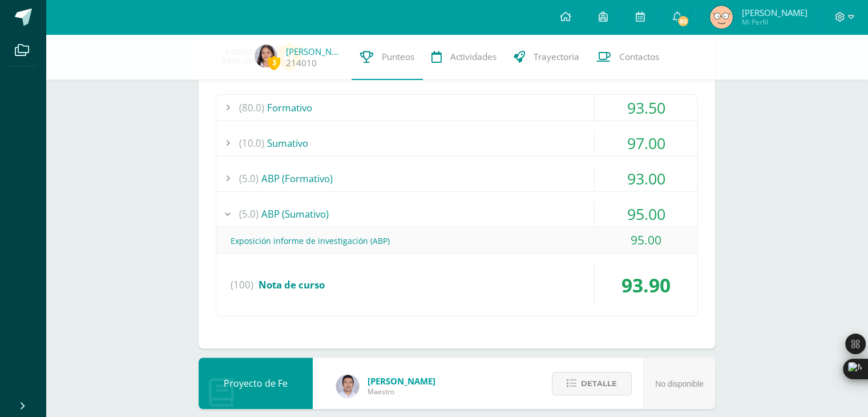 Image resolution: width=868 pixels, height=417 pixels. I want to click on span: 3, so click(274, 63).